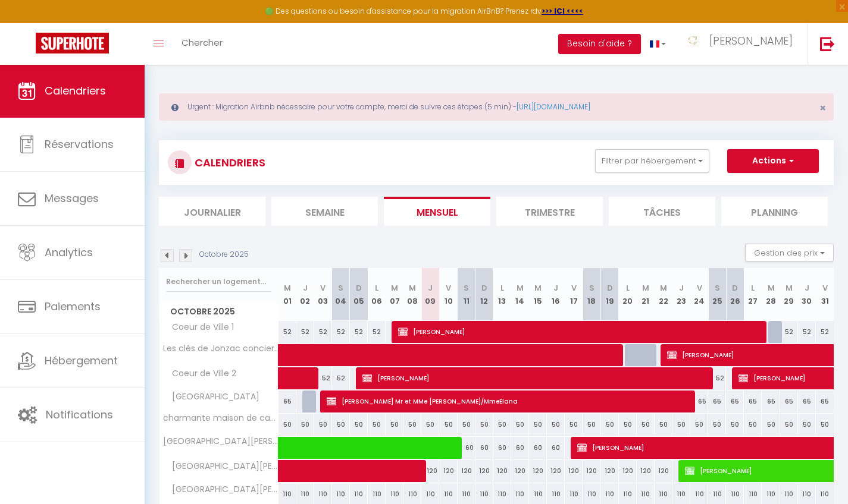  I want to click on p: Octobre 2025, so click(223, 254).